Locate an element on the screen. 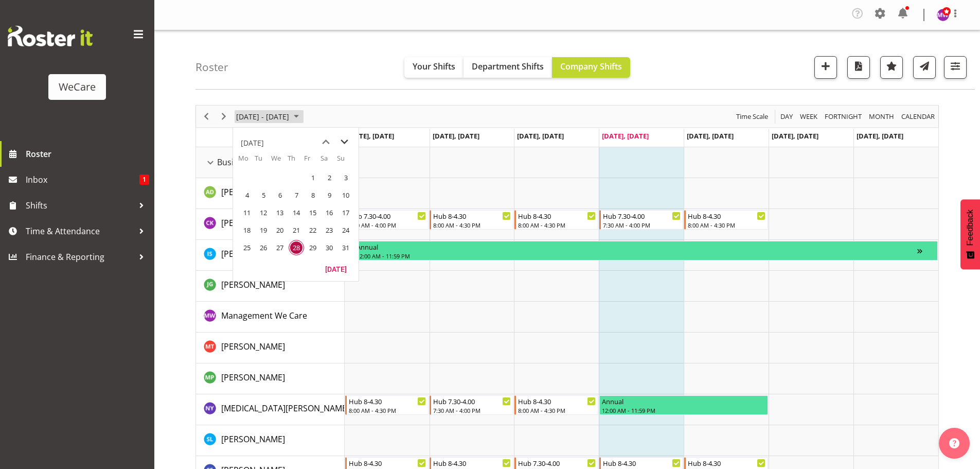 The height and width of the screenshot is (469, 980). button: August 25 - 31, 2025 is located at coordinates (269, 116).